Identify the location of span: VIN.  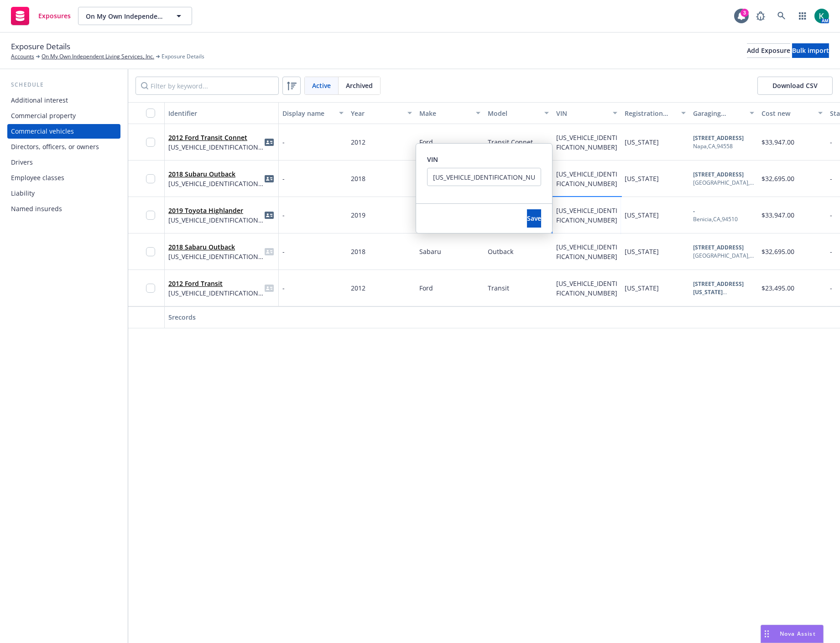
(433, 159).